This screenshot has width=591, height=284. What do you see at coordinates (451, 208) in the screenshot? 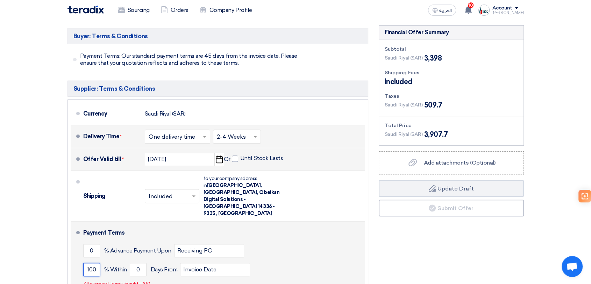
I see `button: Submit Offer` at bounding box center [451, 208].